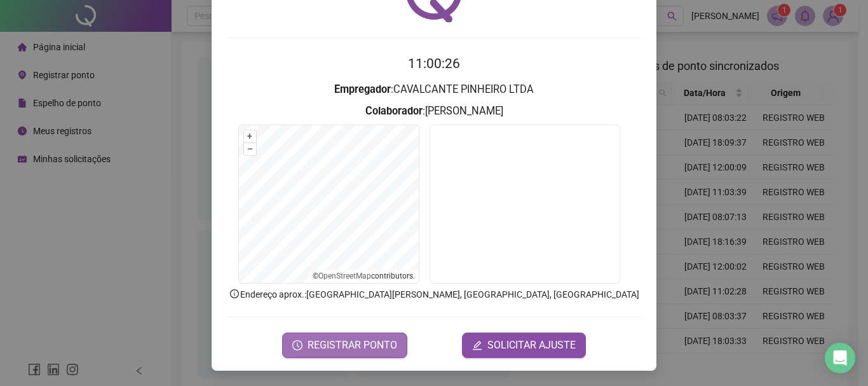  I want to click on strong: Colaborador, so click(394, 111).